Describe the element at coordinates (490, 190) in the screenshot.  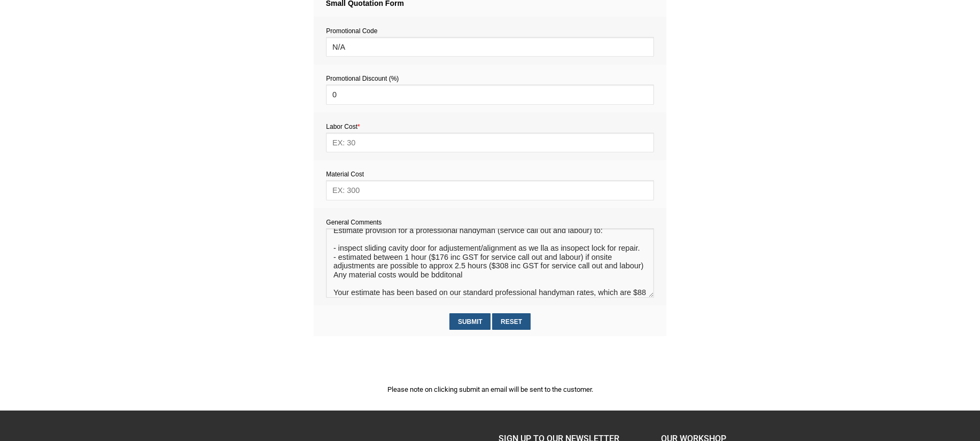
I see `input: EX: 300` at that location.